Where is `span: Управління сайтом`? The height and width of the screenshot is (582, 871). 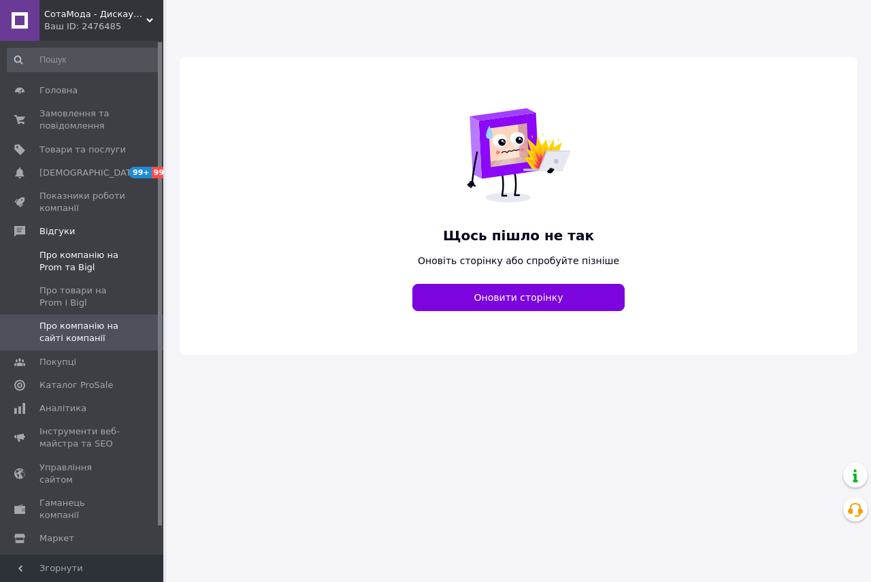 span: Управління сайтом is located at coordinates (82, 473).